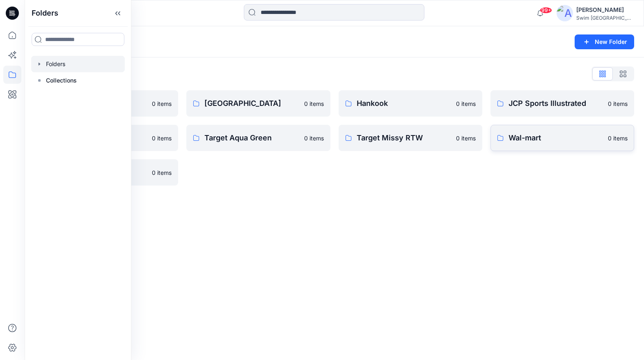  What do you see at coordinates (556, 103) in the screenshot?
I see `p: JCP Sports Illustrated` at bounding box center [556, 103].